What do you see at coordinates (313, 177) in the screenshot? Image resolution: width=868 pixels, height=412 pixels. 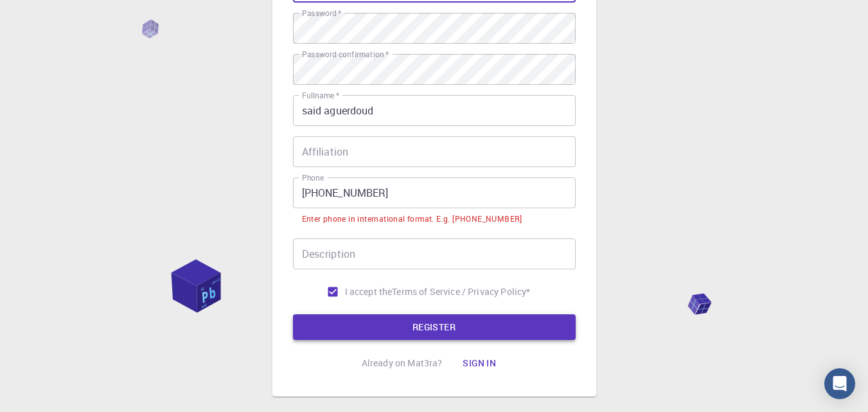 I see `label: Phone` at bounding box center [313, 177].